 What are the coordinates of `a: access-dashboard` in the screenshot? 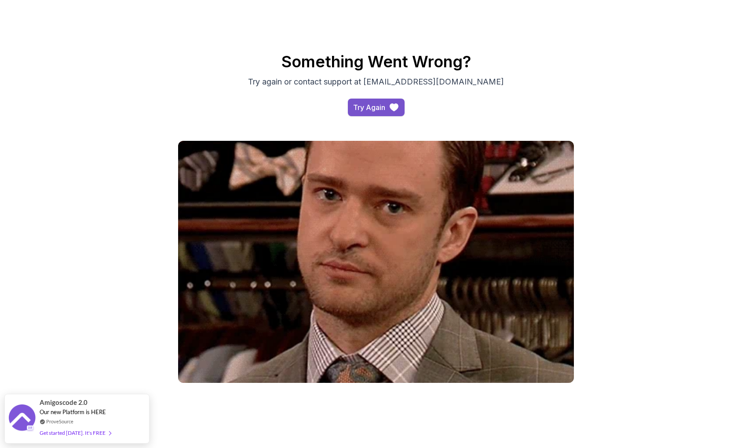 It's located at (376, 107).